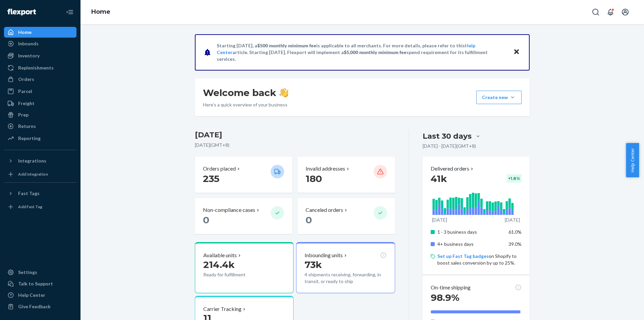 This screenshot has width=644, height=320. Describe the element at coordinates (439, 178) in the screenshot. I see `span: 41k` at that location.